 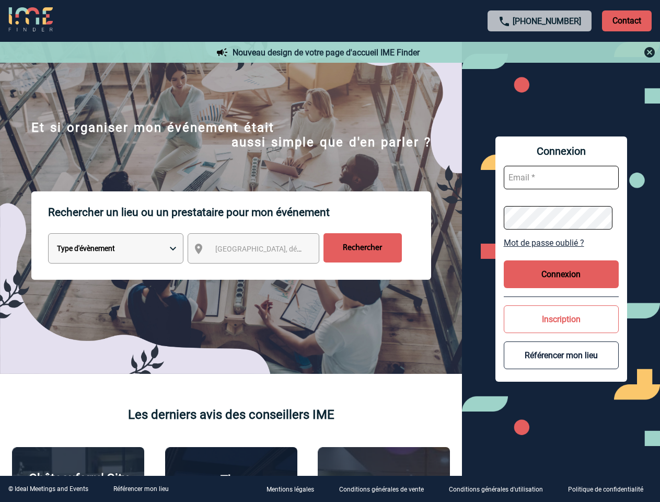 I want to click on a: Mot de passe oublié ?, so click(x=561, y=243).